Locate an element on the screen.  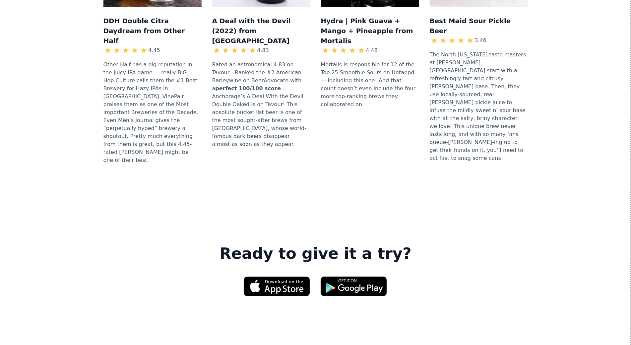
div: Rated an astronomical 4.83 on Tavour…Ranked the #2 American Barleywine on BeerAdvocate with a …An... is located at coordinates (261, 105).